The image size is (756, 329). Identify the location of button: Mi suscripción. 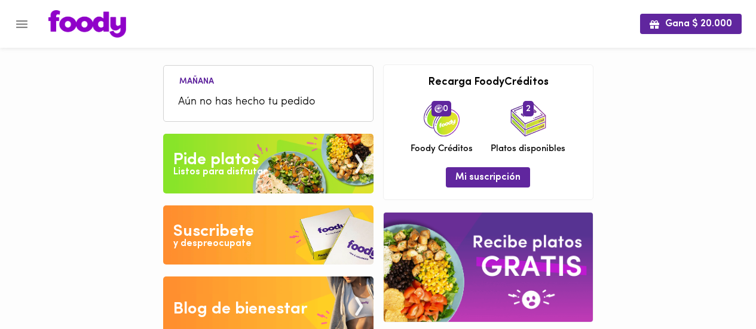
(488, 177).